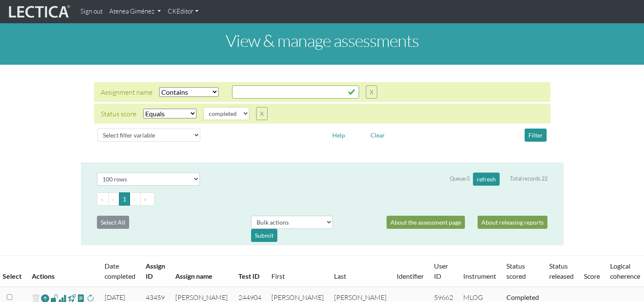  Describe the element at coordinates (536, 135) in the screenshot. I see `button: Filter` at that location.